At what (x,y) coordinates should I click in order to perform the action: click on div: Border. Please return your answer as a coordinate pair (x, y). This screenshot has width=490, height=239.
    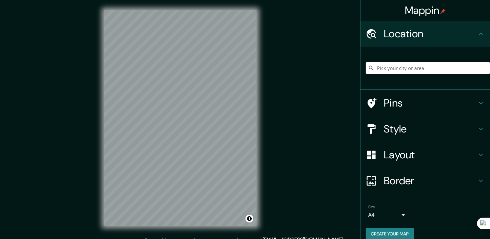
    Looking at the image, I should click on (425, 181).